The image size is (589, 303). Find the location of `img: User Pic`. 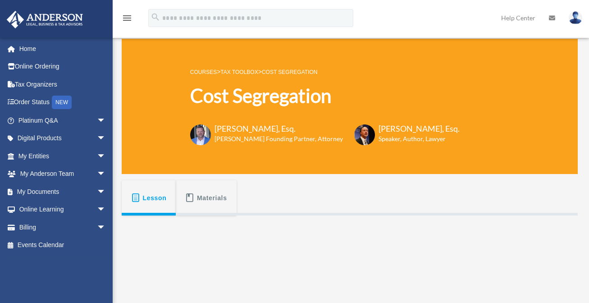

img: User Pic is located at coordinates (575, 18).